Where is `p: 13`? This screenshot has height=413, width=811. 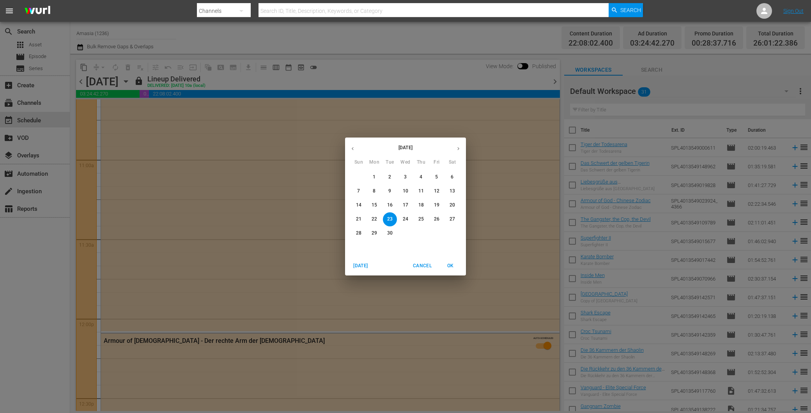 p: 13 is located at coordinates (452, 191).